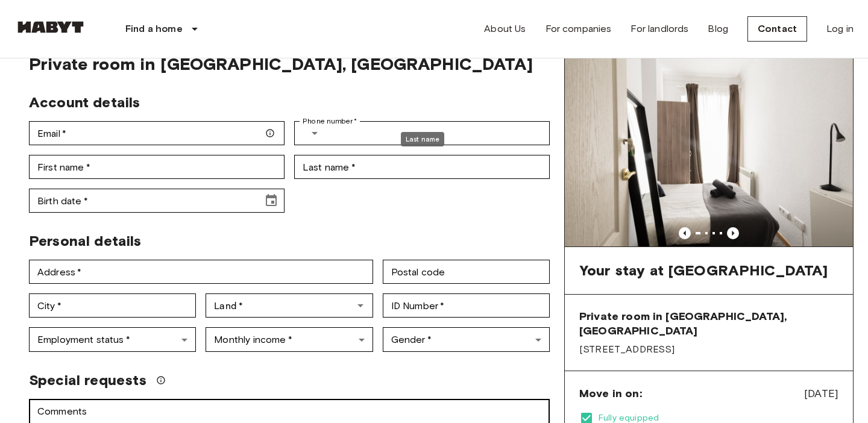  I want to click on div: City, so click(112, 305).